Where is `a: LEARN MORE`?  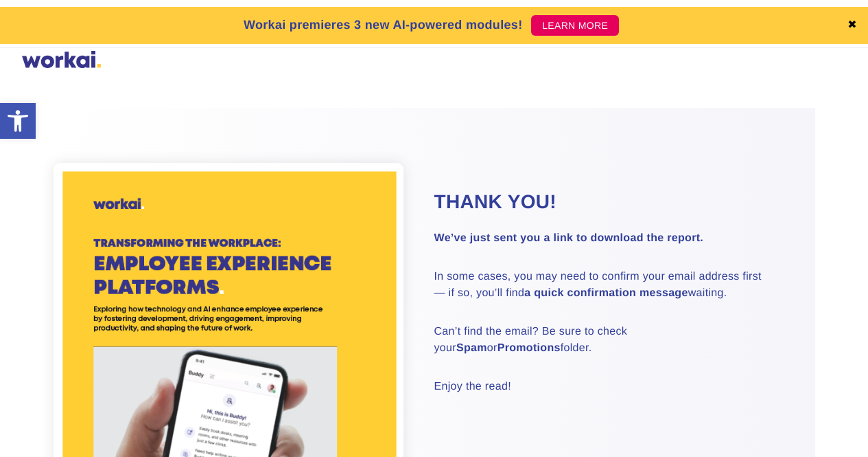 a: LEARN MORE is located at coordinates (576, 25).